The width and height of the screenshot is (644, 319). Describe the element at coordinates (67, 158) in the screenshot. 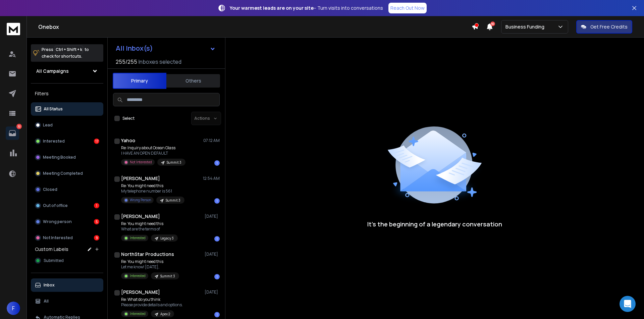

I see `button: Meeting Booked` at that location.